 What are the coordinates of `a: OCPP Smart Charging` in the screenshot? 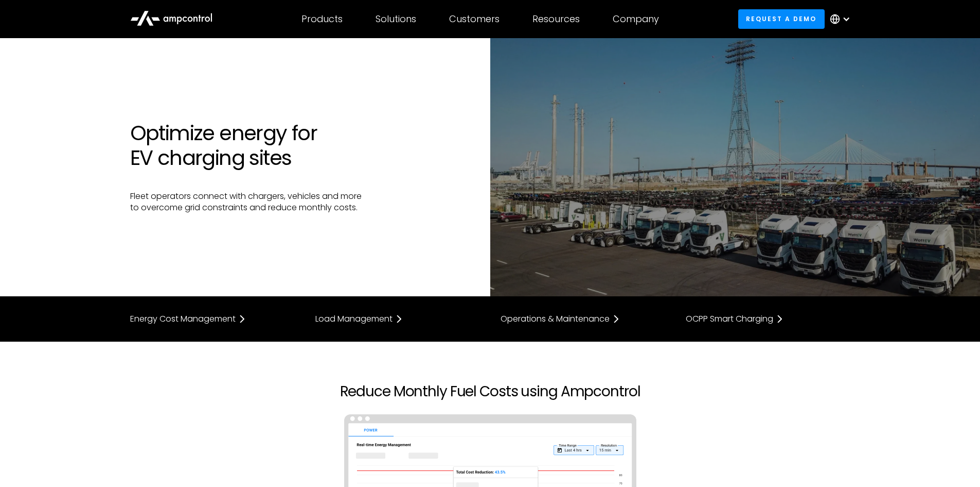 It's located at (768, 319).